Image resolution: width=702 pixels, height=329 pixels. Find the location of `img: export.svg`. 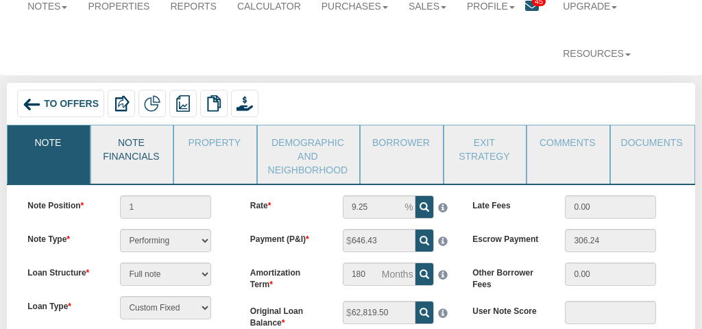

img: export.svg is located at coordinates (121, 104).